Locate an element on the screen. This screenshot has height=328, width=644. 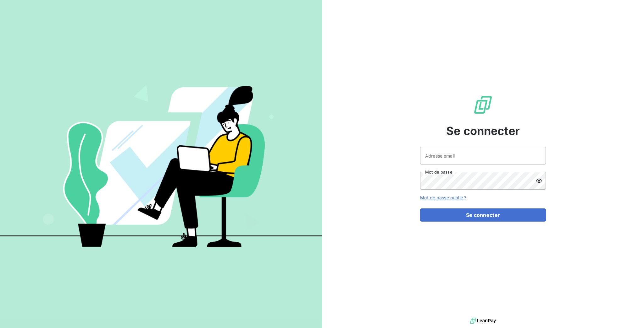
span: Se connecter is located at coordinates (483, 131).